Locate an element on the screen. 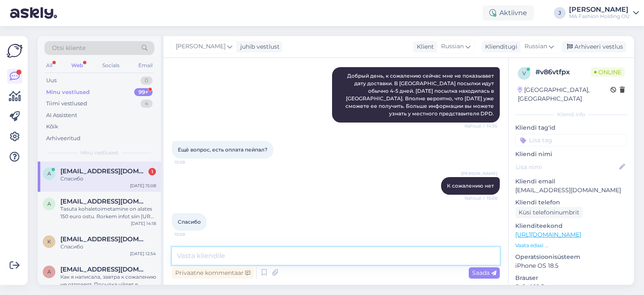  div: Web is located at coordinates (77, 66).